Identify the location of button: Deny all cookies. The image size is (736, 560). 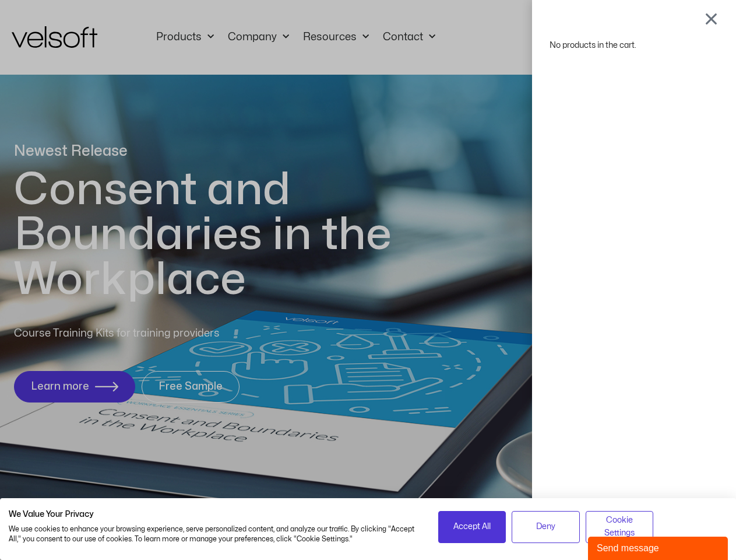
(545, 527).